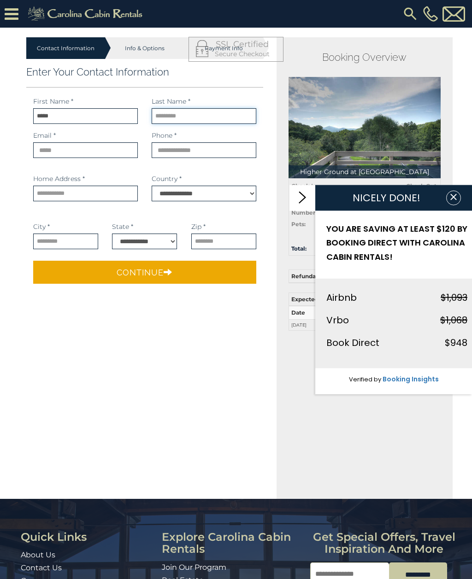 The width and height of the screenshot is (472, 579). What do you see at coordinates (337, 320) in the screenshot?
I see `div: Vrbo` at bounding box center [337, 320].